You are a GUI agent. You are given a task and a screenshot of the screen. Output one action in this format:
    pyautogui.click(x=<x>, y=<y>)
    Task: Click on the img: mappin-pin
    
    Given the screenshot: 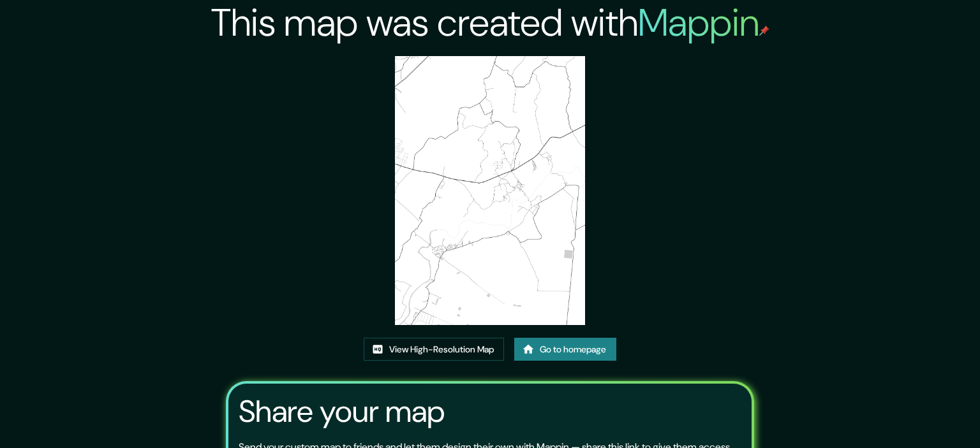 What is the action you would take?
    pyautogui.click(x=764, y=31)
    